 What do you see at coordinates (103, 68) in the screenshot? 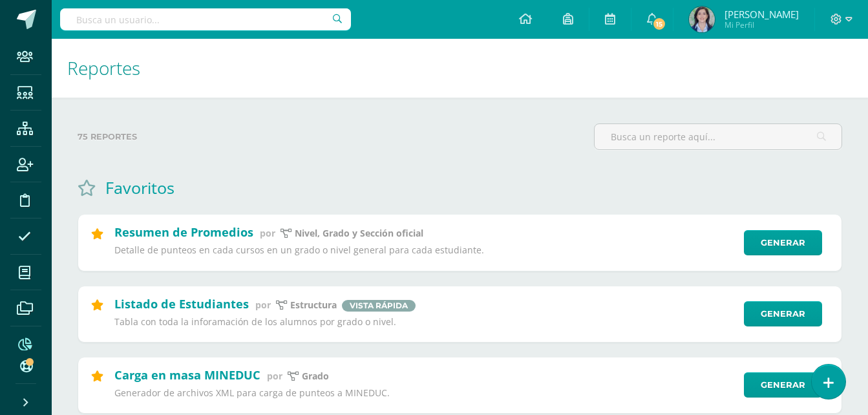
I see `span: Reportes` at bounding box center [103, 68].